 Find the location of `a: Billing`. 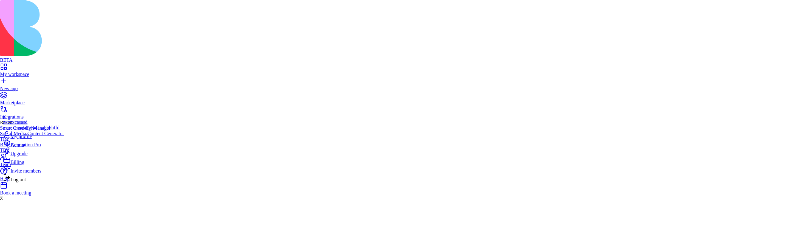

a: Billing is located at coordinates (31, 161).